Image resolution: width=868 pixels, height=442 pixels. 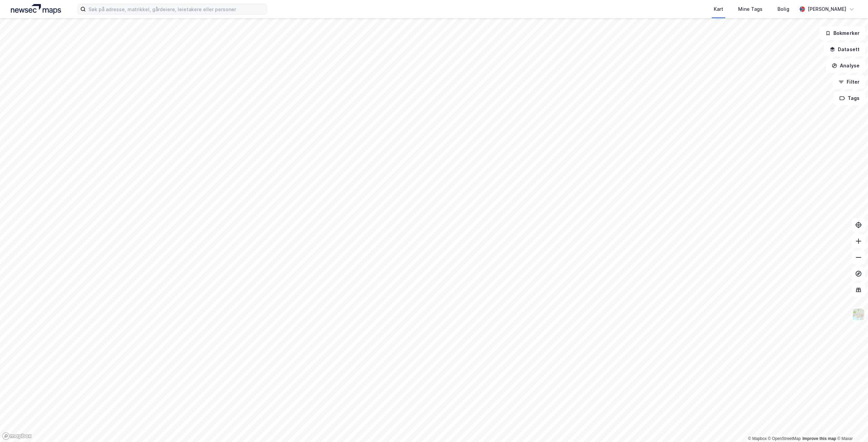 I want to click on div: Kontrollprogram for chat, so click(x=851, y=426).